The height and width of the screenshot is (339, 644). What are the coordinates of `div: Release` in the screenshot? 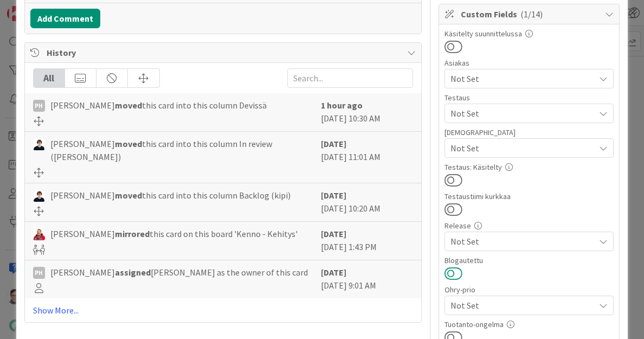 It's located at (529, 226).